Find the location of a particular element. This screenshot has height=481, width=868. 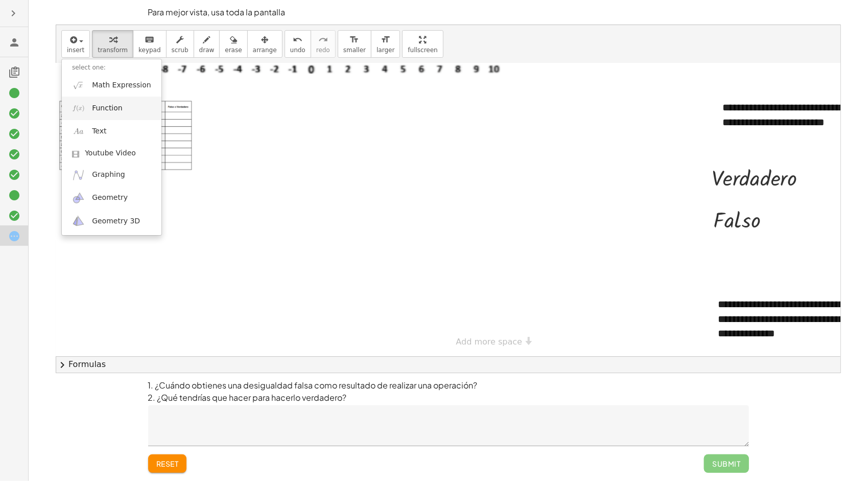

p: Para mejor vista, usa toda la pantalla is located at coordinates (448, 12).